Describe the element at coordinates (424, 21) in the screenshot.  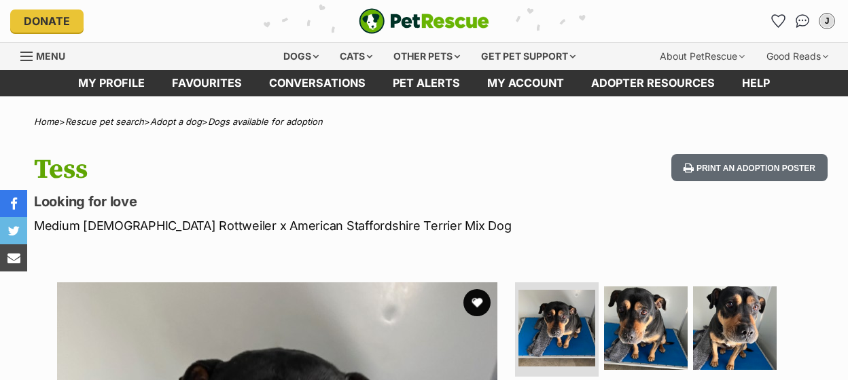
I see `a: PetRescue` at that location.